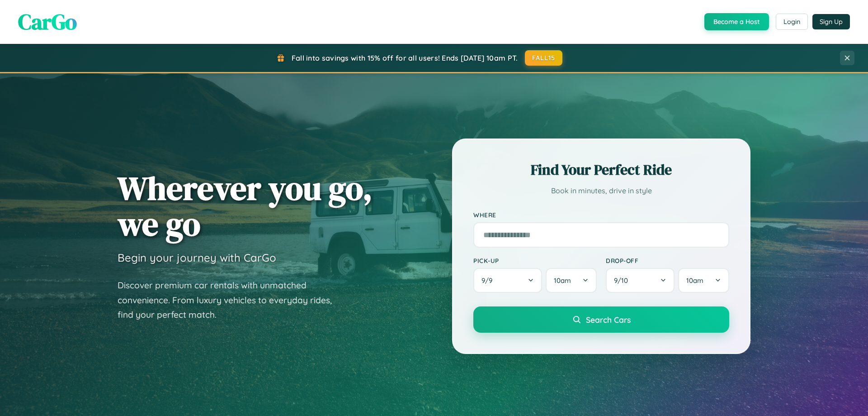 This screenshot has height=416, width=868. I want to click on span: Search Cars, so click(608, 320).